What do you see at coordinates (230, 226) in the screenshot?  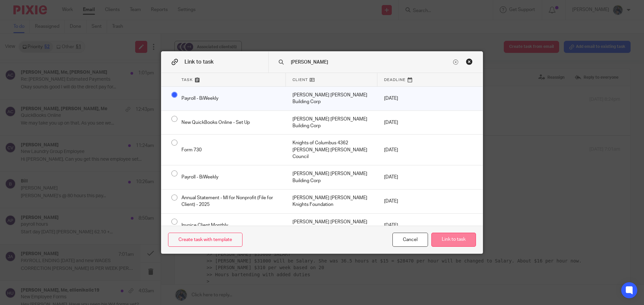 I see `div: Invoice Client Monthly` at bounding box center [230, 226].